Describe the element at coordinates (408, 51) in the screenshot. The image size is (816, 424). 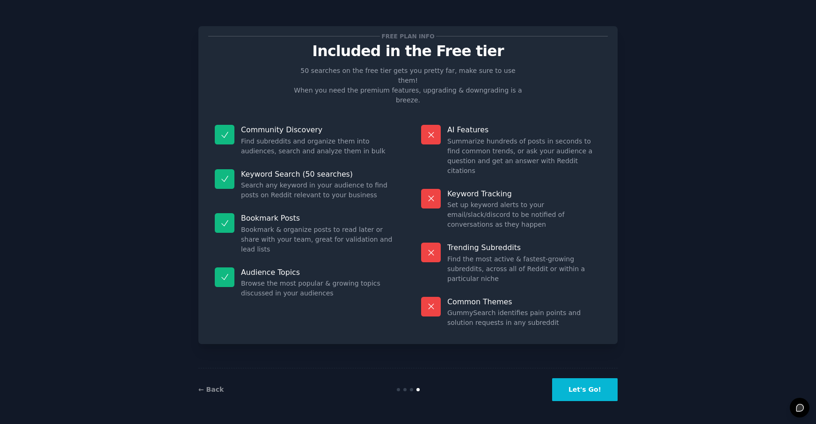
I see `p: Included in the Free tier` at that location.